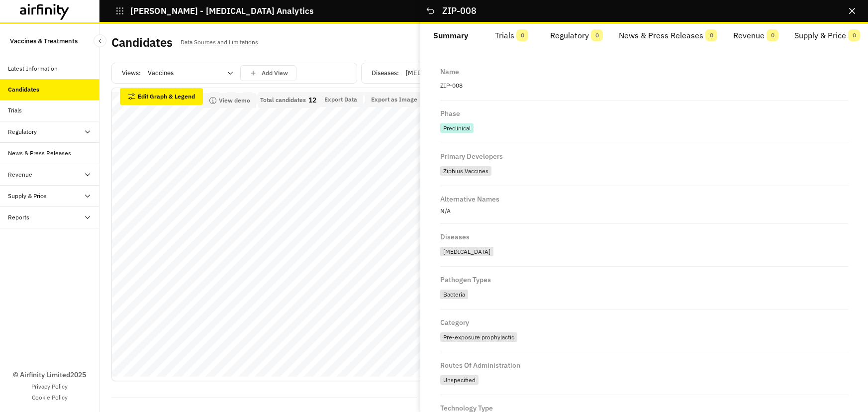  What do you see at coordinates (394, 99) in the screenshot?
I see `button: Export as Image` at bounding box center [394, 99].